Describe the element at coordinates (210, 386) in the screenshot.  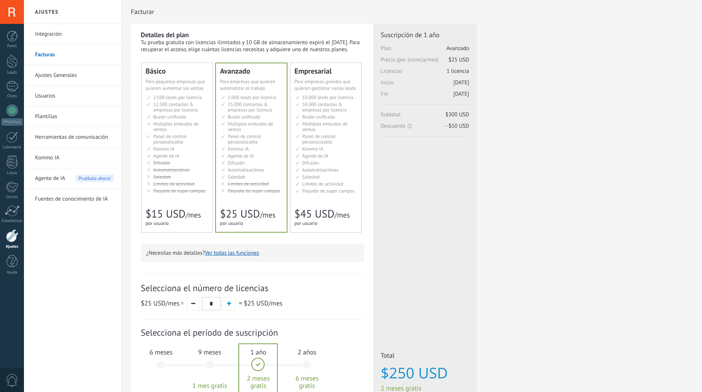
I see `span: 1 mes gratis` at that location.